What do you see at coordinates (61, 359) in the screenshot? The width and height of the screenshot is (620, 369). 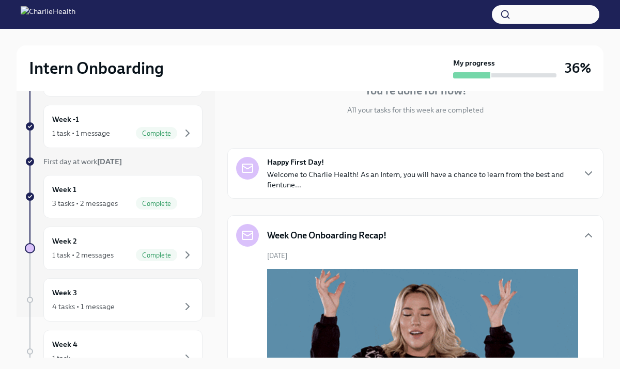 I see `div: 1 task` at bounding box center [61, 359].